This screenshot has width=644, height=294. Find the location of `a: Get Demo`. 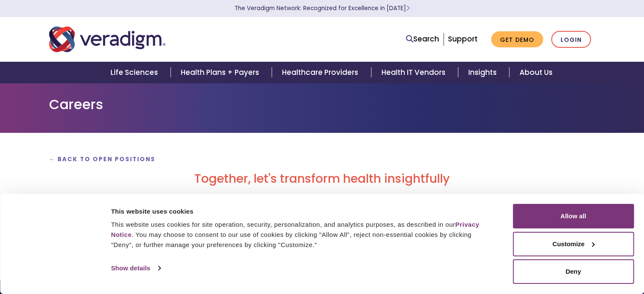

a: Get Demo is located at coordinates (517, 39).